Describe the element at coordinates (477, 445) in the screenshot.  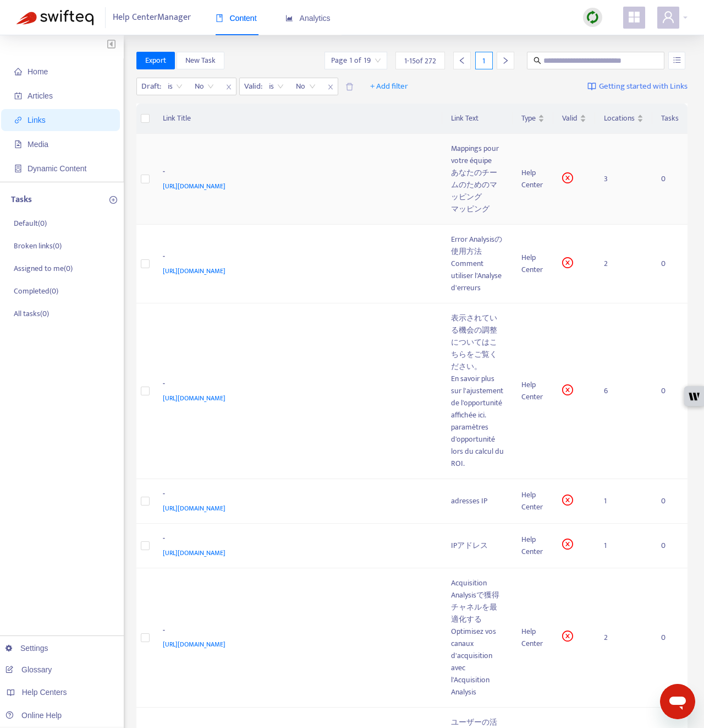
I see `div: paramètres d'opportunité lors du calcul du ROI.` at that location.